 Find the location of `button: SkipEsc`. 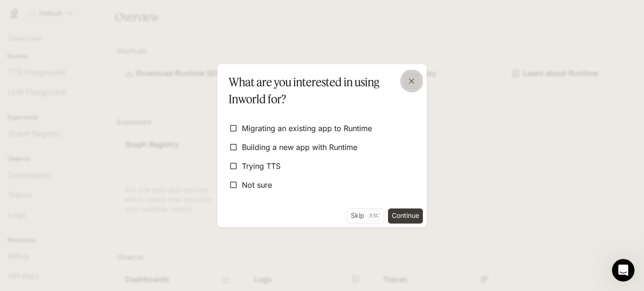

button: SkipEsc is located at coordinates (365, 216).